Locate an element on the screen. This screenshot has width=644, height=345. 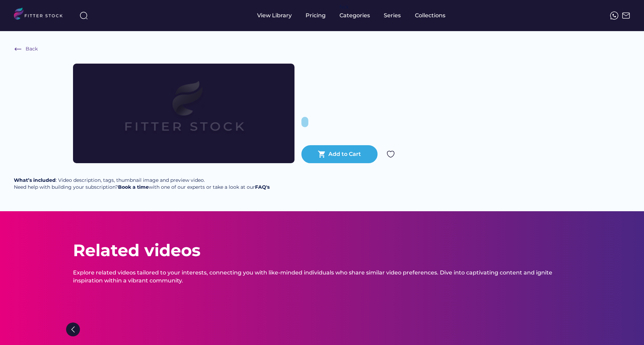
img: search-normal%203.svg is located at coordinates (84, 15).